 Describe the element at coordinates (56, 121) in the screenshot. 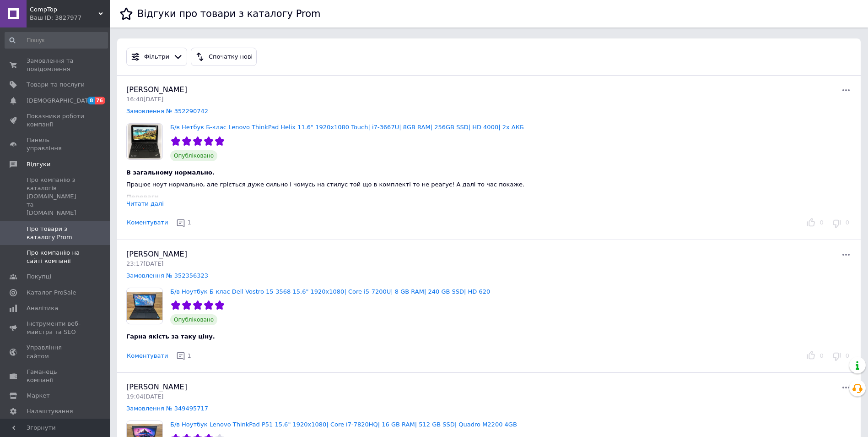

I see `span: Показники роботи компанії` at that location.